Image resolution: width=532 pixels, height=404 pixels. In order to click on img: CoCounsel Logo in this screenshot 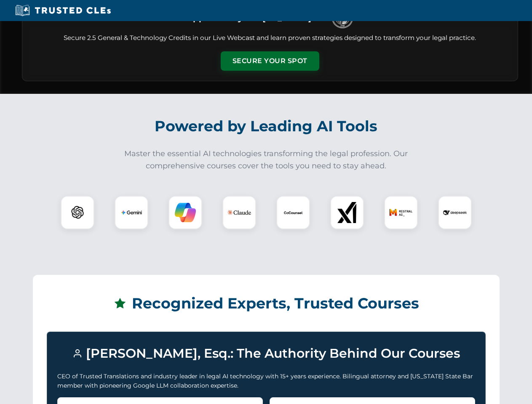, I will do `click(293, 212)`.